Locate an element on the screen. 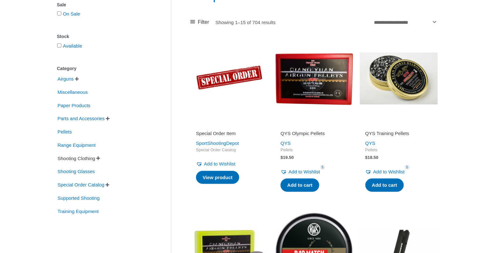 This screenshot has height=253, width=495. a: Special Order Catalog is located at coordinates (81, 184).